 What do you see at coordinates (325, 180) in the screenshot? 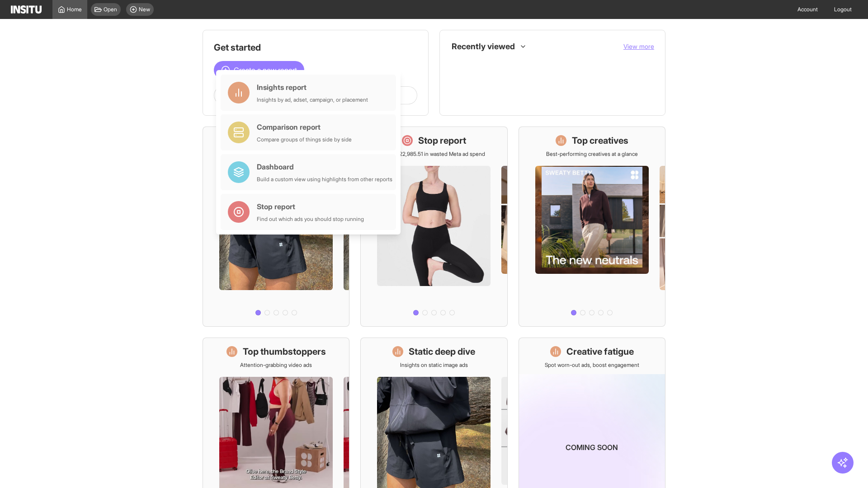
I see `div: Build a custom view using highlights from other reports` at bounding box center [325, 180].